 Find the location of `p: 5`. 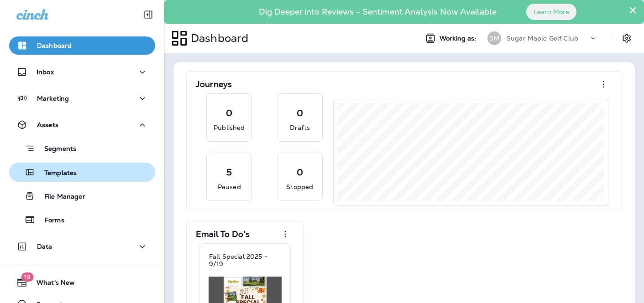

p: 5 is located at coordinates (229, 172).